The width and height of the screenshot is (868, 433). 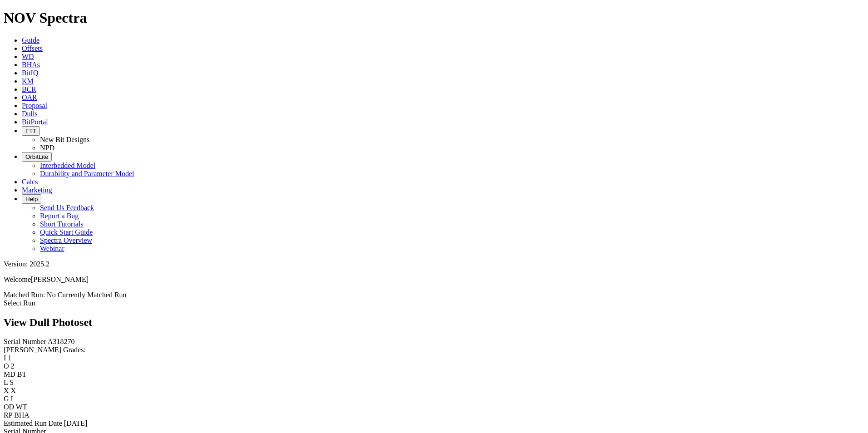 What do you see at coordinates (29, 89) in the screenshot?
I see `span: BCR` at bounding box center [29, 89].